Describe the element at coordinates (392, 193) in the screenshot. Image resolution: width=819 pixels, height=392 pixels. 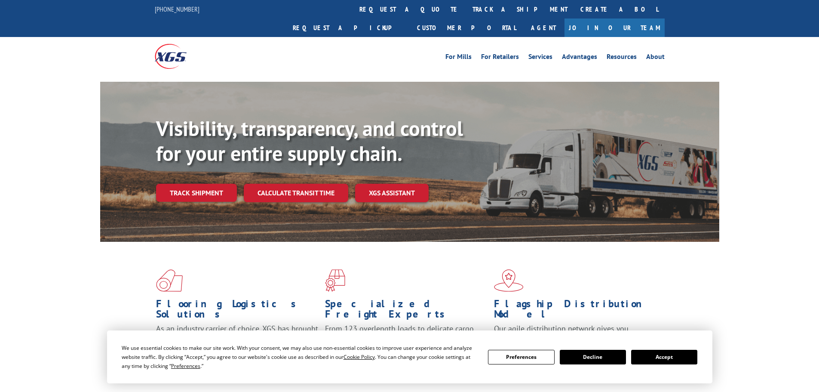
I see `a: XGS ASSISTANT` at that location.